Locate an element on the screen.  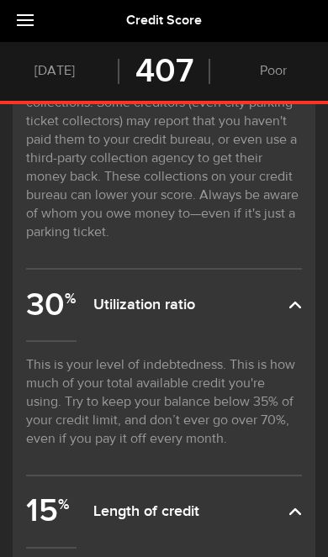
b: 30 is located at coordinates (51, 305).